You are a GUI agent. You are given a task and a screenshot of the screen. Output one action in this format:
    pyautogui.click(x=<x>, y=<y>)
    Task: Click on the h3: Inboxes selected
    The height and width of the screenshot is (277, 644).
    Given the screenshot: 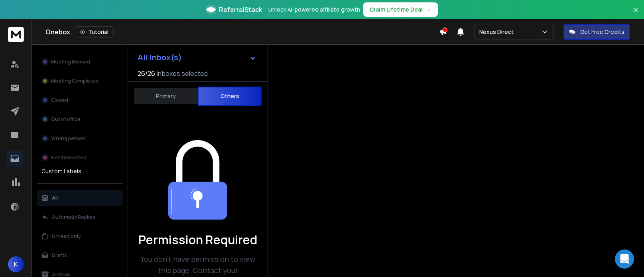 What is the action you would take?
    pyautogui.click(x=182, y=73)
    